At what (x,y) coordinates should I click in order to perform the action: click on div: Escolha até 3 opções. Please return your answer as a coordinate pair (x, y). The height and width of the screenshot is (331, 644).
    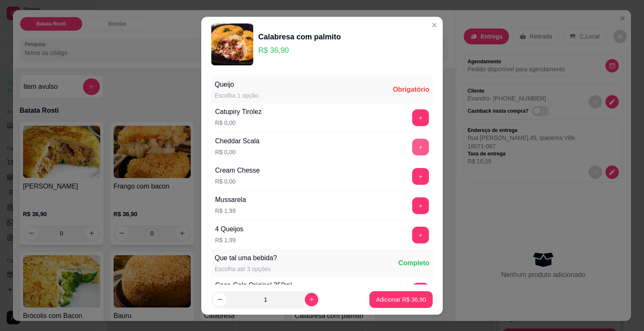
    Looking at the image, I should click on (246, 269).